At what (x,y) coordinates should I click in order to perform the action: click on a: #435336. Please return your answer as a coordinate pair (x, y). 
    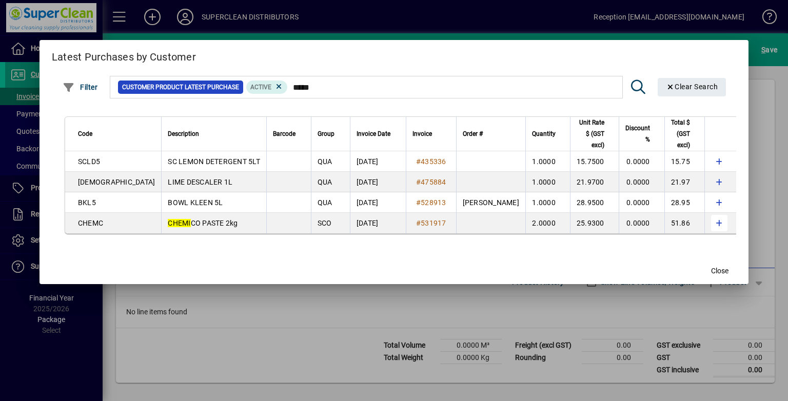
    Looking at the image, I should click on (431, 162).